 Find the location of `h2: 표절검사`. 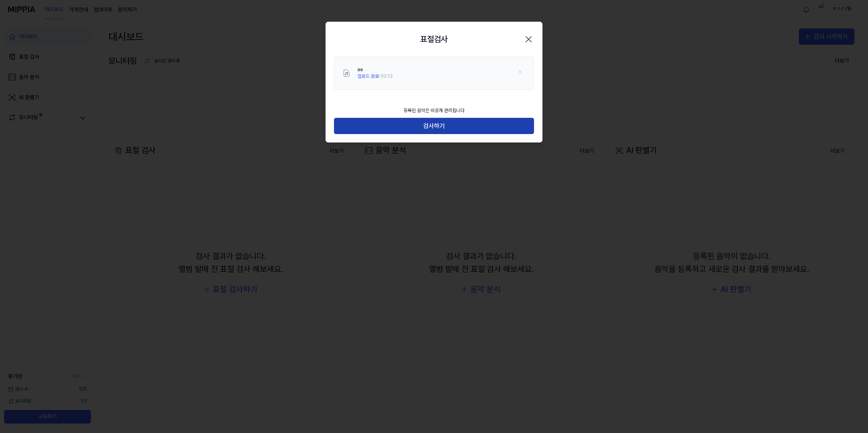

h2: 표절검사 is located at coordinates (434, 39).